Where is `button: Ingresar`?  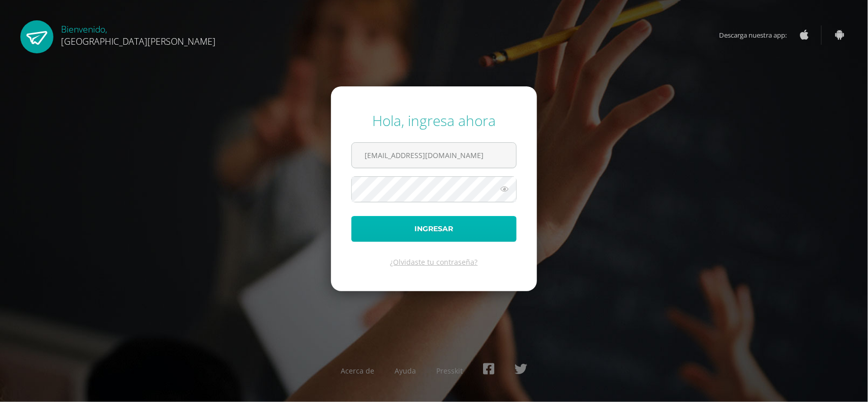
button: Ingresar is located at coordinates (434, 228).